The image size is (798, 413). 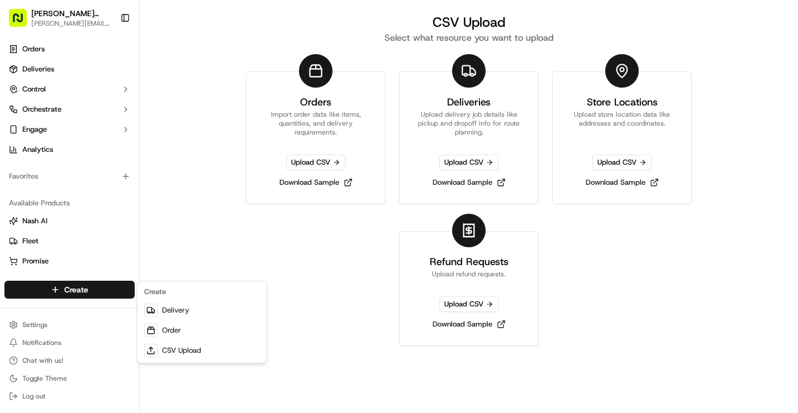 I want to click on span: Chat with us!, so click(x=42, y=361).